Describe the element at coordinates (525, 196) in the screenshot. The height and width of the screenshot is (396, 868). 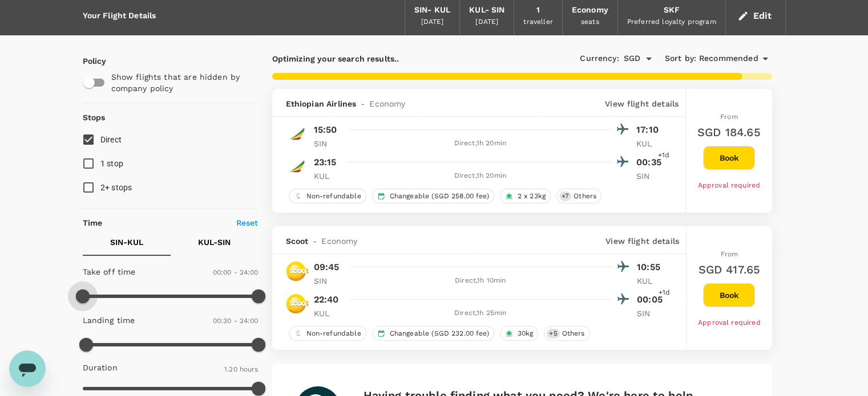
I see `div: 2 x 23kg` at that location.